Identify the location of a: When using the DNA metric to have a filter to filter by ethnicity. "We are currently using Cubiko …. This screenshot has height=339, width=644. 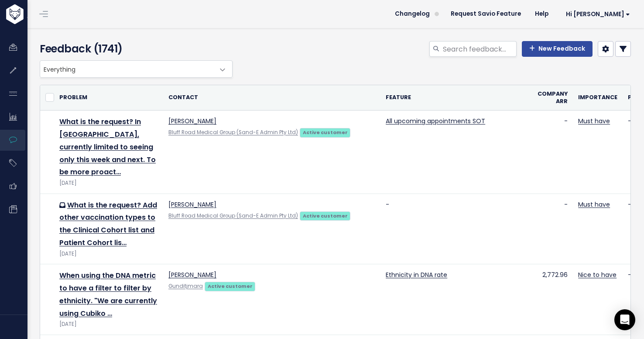
(108, 294).